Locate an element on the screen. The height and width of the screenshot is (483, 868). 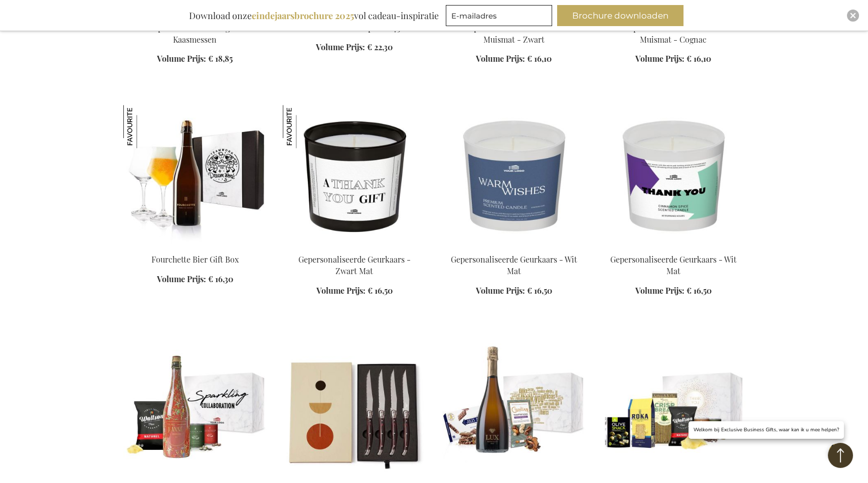
img: Sparkling Temptations Bpx is located at coordinates (514, 407).